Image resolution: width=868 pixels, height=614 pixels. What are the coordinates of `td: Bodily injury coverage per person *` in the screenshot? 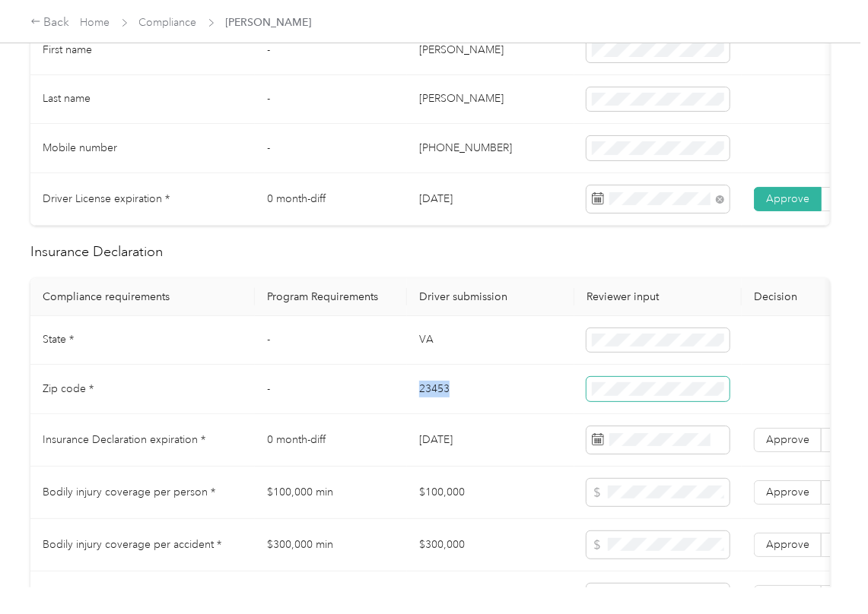 It's located at (142, 493).